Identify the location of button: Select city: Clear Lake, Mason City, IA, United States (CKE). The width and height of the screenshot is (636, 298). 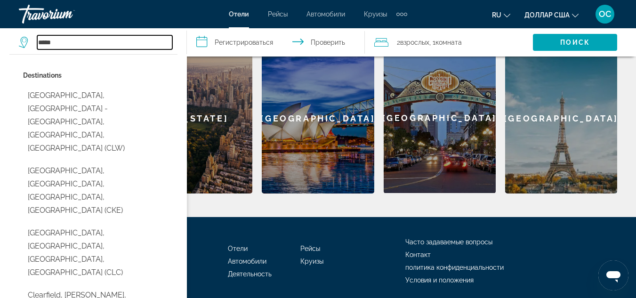
(100, 191).